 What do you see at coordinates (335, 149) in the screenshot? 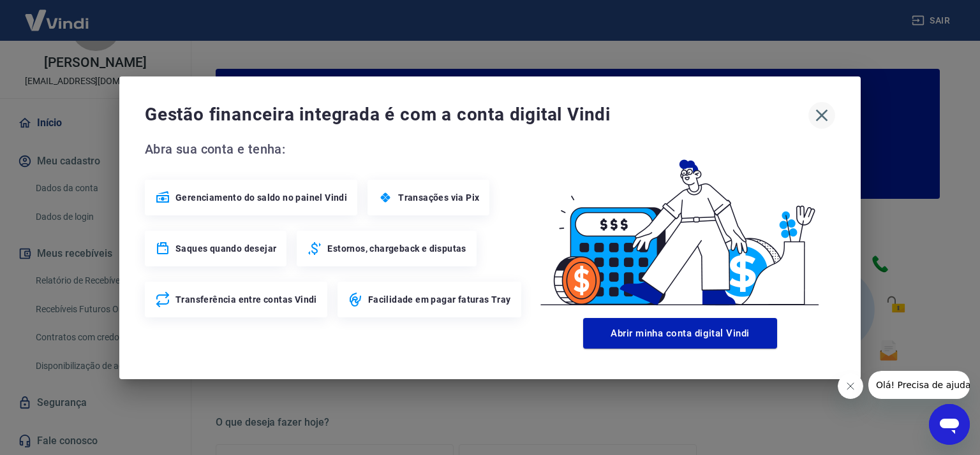
I see `span: Abra sua conta e tenha:` at bounding box center [335, 149].